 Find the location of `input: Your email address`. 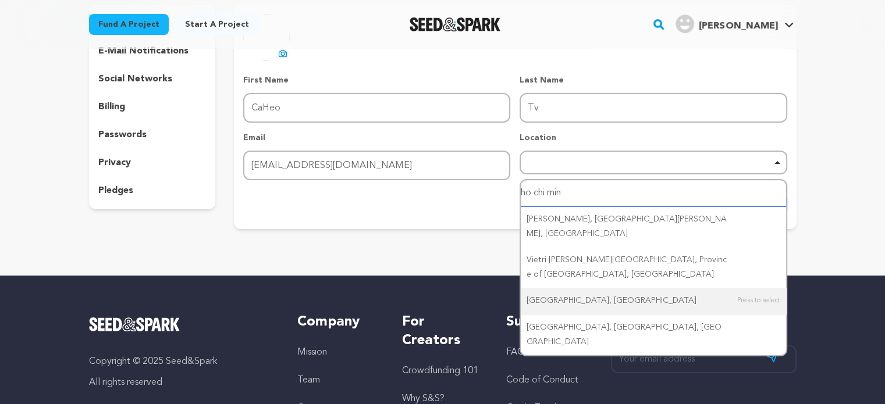

input: Your email address is located at coordinates (703, 360).